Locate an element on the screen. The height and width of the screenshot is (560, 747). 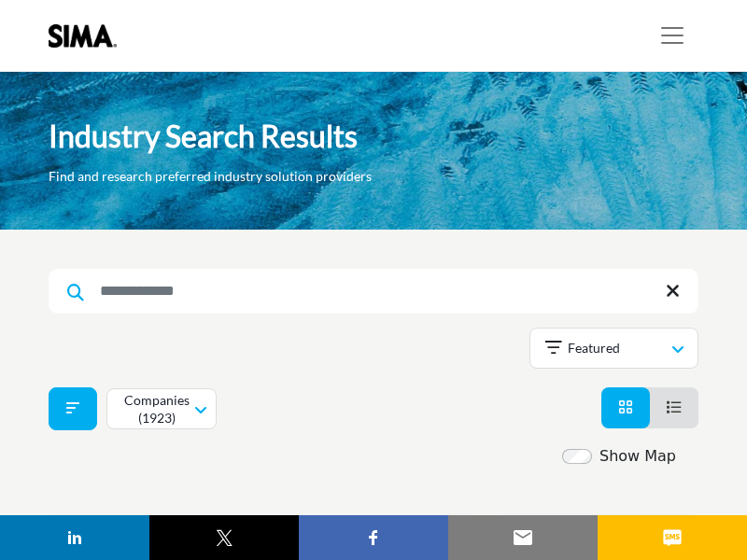
button: Featured is located at coordinates (614, 348).